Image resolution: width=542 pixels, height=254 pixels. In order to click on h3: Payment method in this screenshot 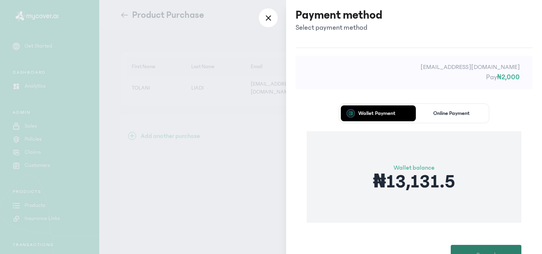, I will do `click(339, 15)`.